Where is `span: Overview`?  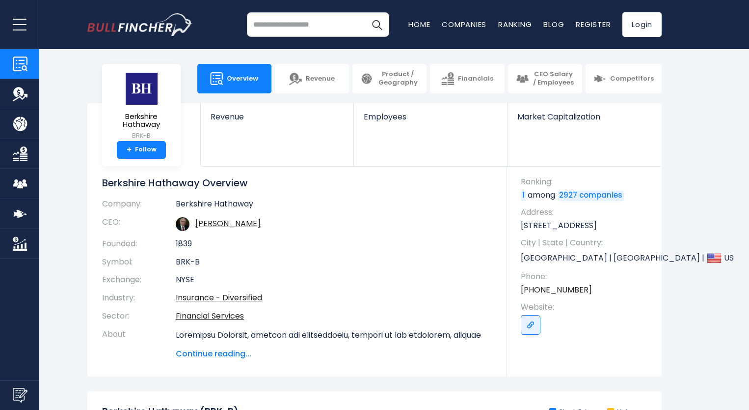
span: Overview is located at coordinates (243, 79).